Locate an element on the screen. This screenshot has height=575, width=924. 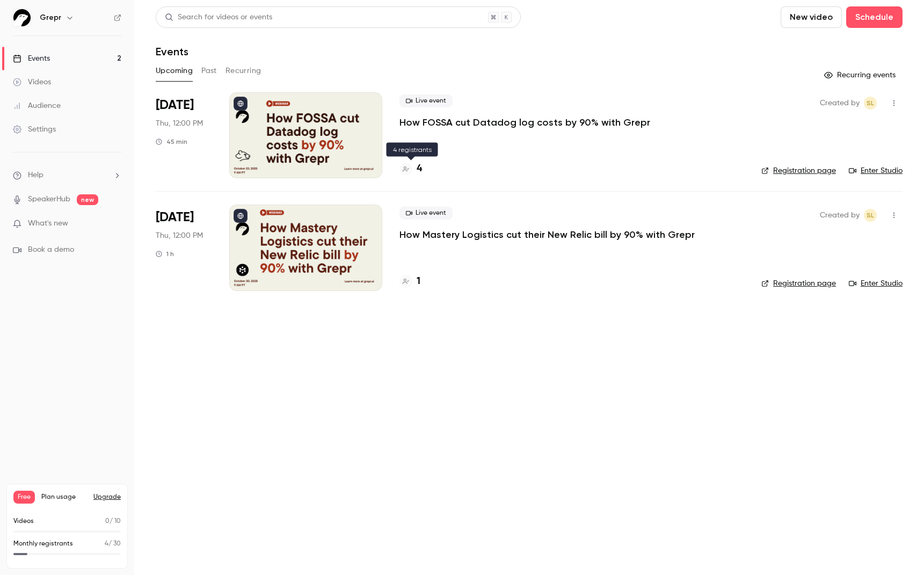
p: / 30 is located at coordinates (113, 544).